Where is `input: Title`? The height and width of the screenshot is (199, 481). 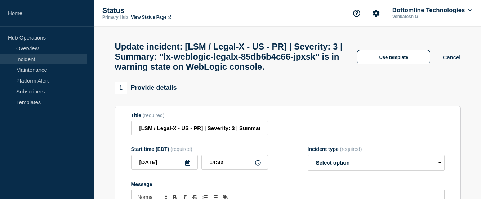
input: Title is located at coordinates (199, 128).